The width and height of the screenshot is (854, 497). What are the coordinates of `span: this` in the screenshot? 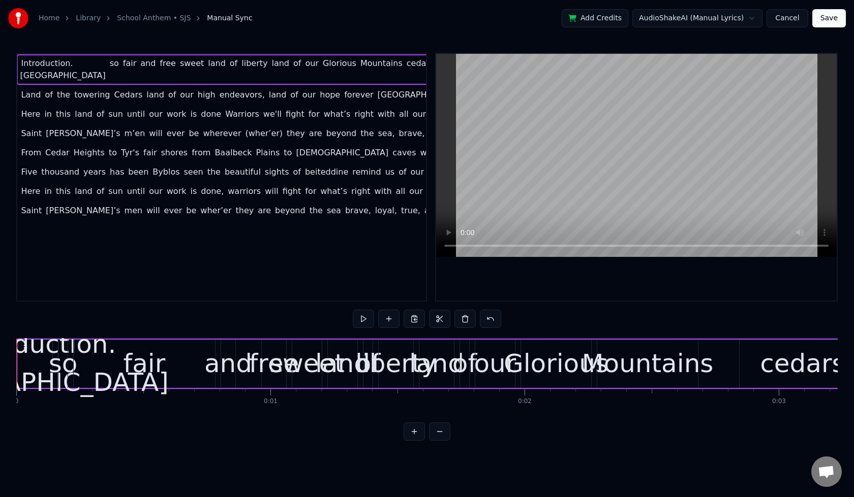 It's located at (63, 191).